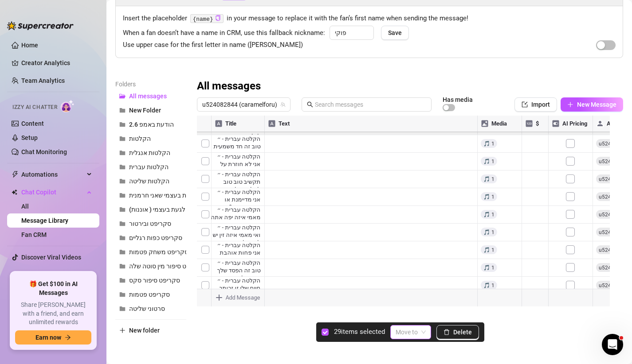 The image size is (632, 364). What do you see at coordinates (229, 87) in the screenshot?
I see `h3: All messages` at bounding box center [229, 87].